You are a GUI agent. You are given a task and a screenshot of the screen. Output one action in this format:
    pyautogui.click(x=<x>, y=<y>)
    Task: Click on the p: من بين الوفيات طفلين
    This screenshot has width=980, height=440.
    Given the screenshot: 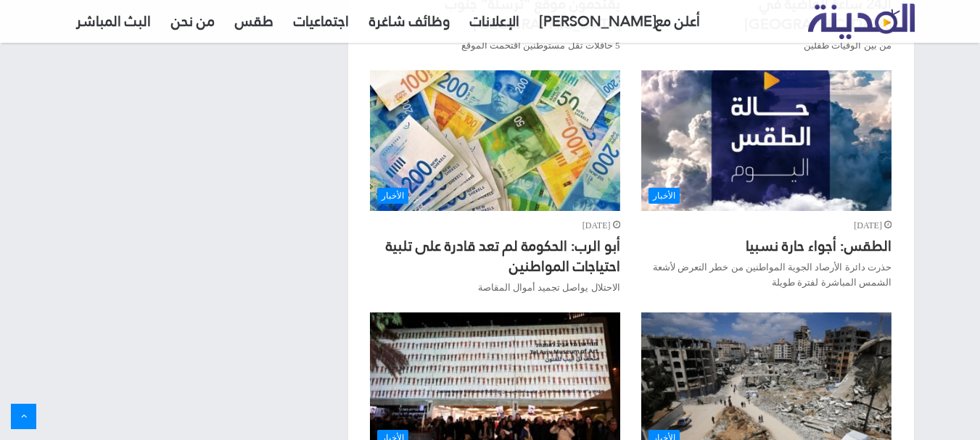 What is the action you would take?
    pyautogui.click(x=766, y=45)
    